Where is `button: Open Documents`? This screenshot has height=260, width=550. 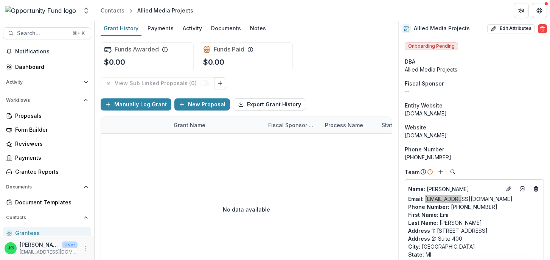 button: Open Documents is located at coordinates (47, 187).